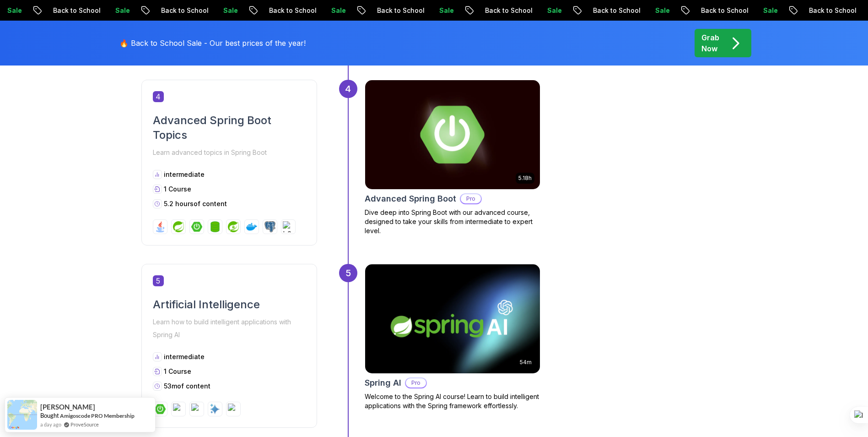 The height and width of the screenshot is (437, 868). I want to click on img: spring logo, so click(179, 227).